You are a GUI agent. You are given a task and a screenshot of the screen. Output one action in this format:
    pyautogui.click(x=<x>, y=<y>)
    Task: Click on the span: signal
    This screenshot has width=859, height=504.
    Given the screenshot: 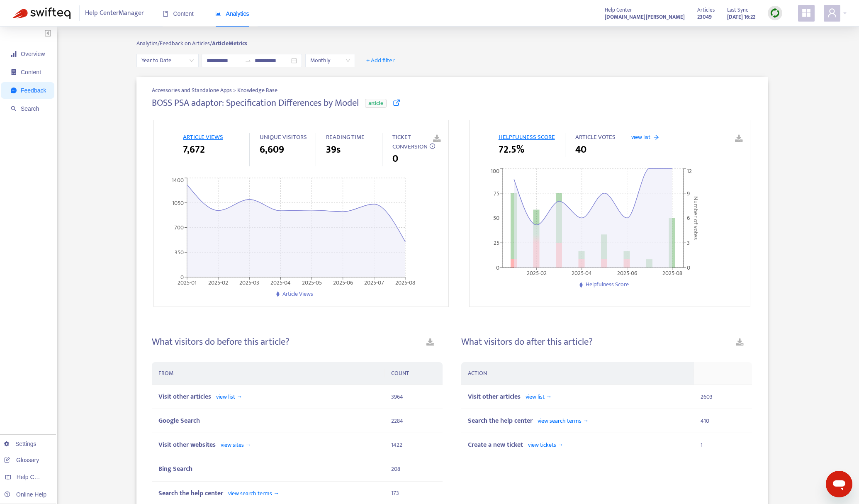 What is the action you would take?
    pyautogui.click(x=14, y=54)
    